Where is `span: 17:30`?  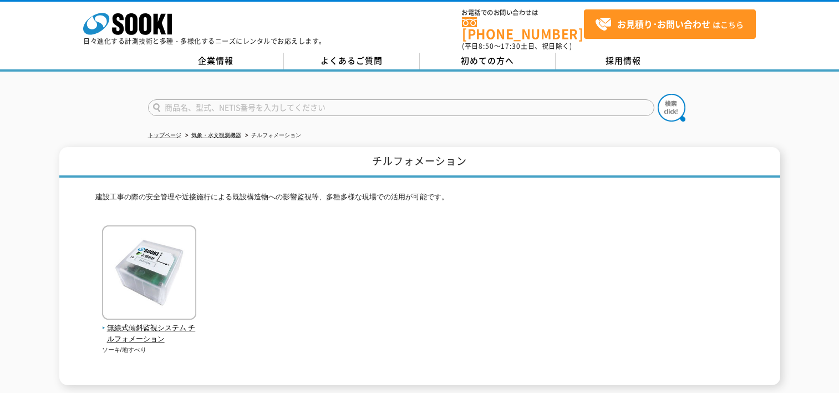
span: 17:30 is located at coordinates (511, 46).